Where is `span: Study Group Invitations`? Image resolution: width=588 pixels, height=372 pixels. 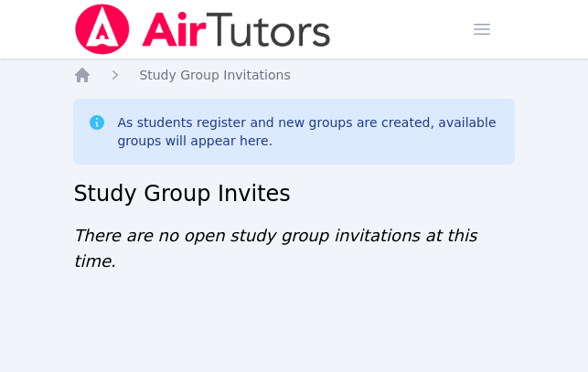
span: Study Group Invitations is located at coordinates (214, 75).